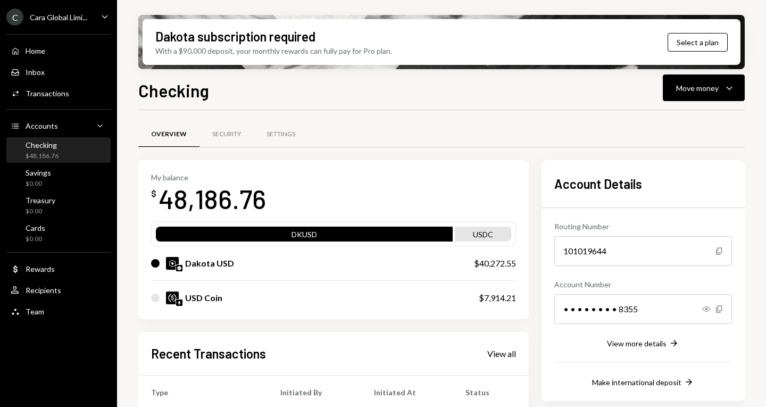 The height and width of the screenshot is (407, 766). What do you see at coordinates (35, 311) in the screenshot?
I see `div: Team` at bounding box center [35, 311].